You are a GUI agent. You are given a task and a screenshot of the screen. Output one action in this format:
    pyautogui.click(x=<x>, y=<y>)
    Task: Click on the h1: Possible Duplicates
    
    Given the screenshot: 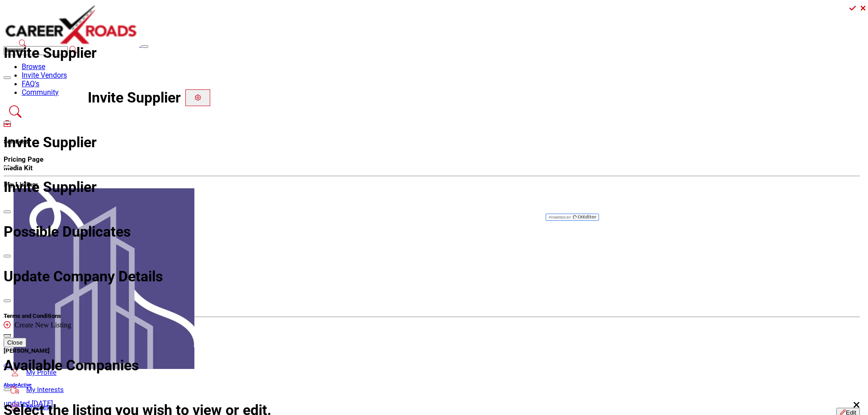 What is the action you would take?
    pyautogui.click(x=432, y=232)
    